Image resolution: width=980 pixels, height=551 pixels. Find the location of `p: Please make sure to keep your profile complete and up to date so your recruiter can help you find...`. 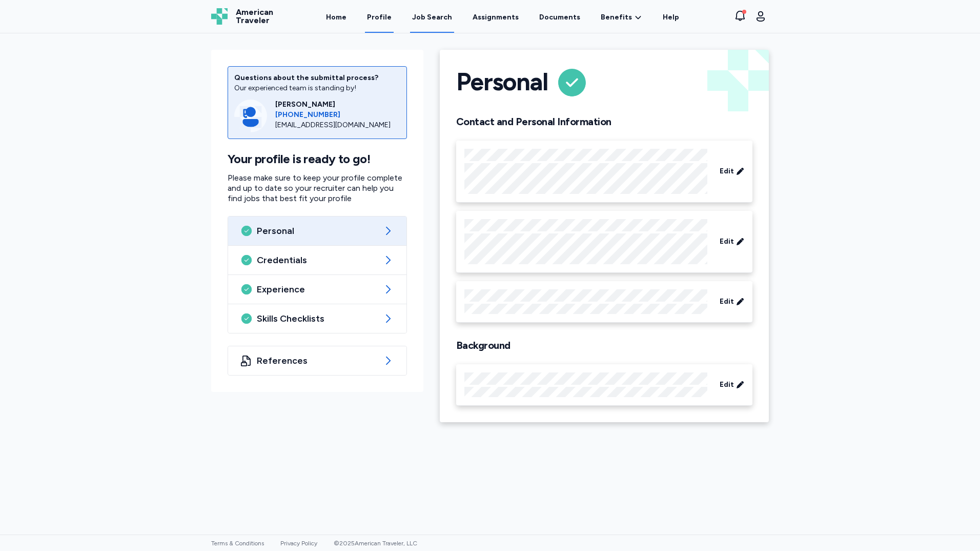

p: Please make sure to keep your profile complete and up to date so your recruiter can help you find... is located at coordinates (317, 189).